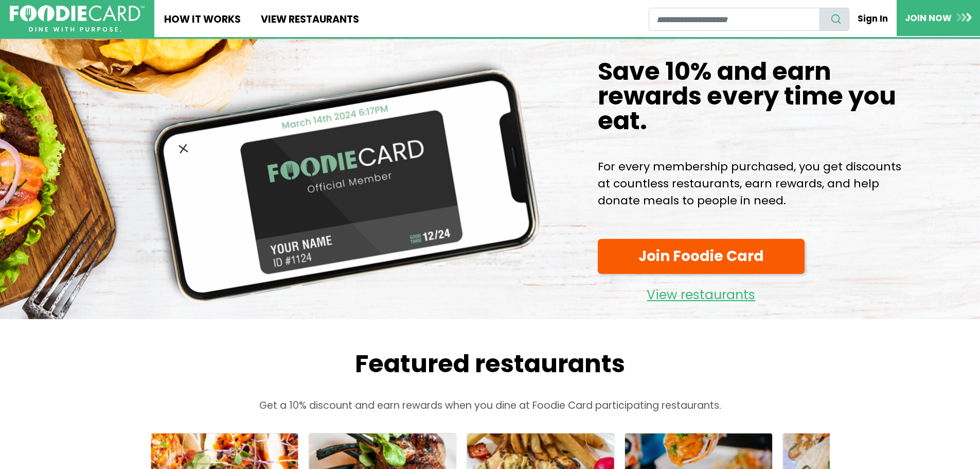 The height and width of the screenshot is (469, 980). What do you see at coordinates (873, 18) in the screenshot?
I see `a: Sign In` at bounding box center [873, 18].